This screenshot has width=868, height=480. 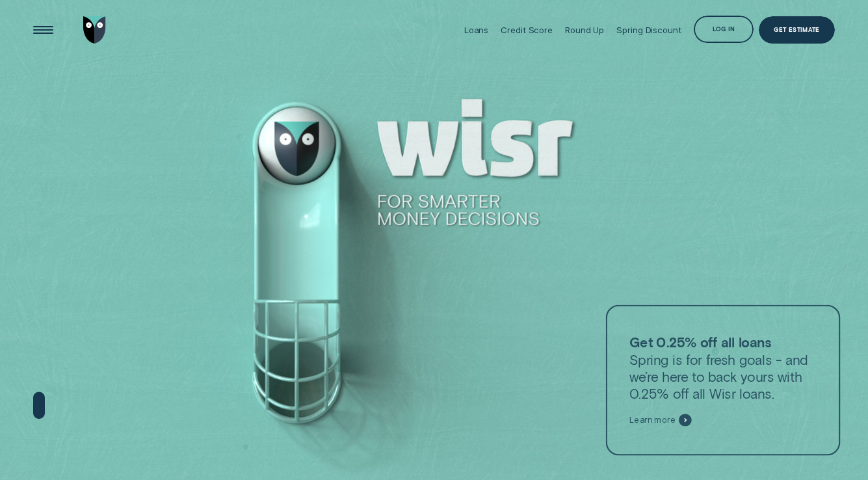 What do you see at coordinates (43, 30) in the screenshot?
I see `button: Open Menu` at bounding box center [43, 30].